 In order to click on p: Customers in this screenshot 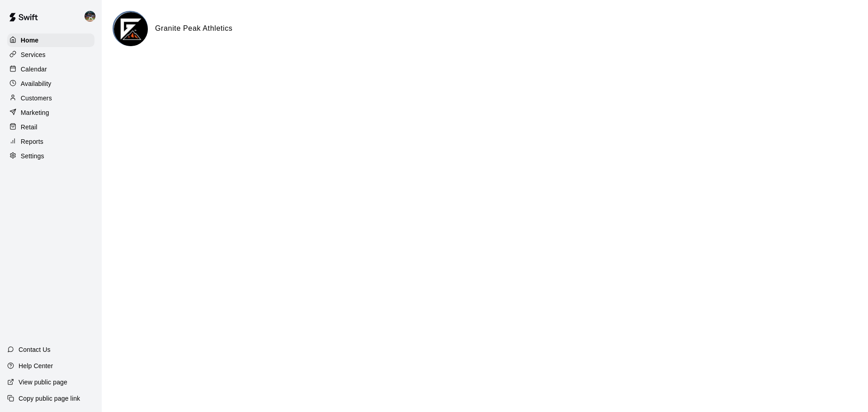, I will do `click(36, 98)`.